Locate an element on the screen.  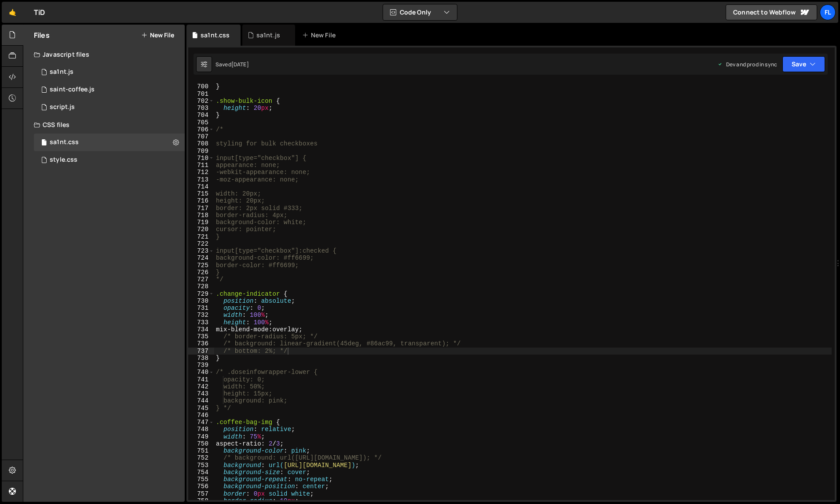
div: 716 is located at coordinates (201, 201).